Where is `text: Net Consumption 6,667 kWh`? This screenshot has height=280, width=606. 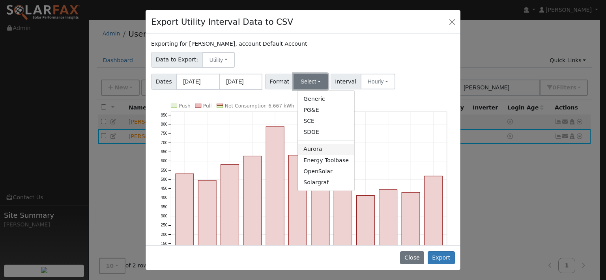 text: Net Consumption 6,667 kWh is located at coordinates (259, 106).